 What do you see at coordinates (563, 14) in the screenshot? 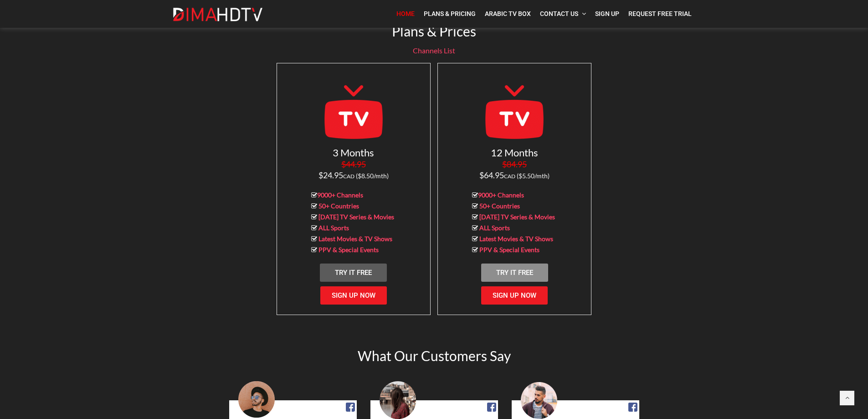
I see `a: Contact Us` at bounding box center [563, 14].